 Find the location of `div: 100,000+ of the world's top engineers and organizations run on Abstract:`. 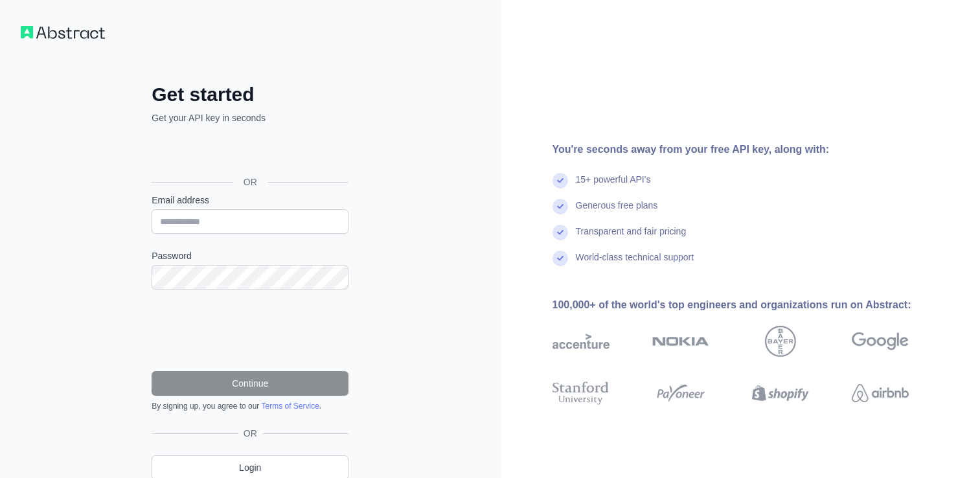

div: 100,000+ of the world's top engineers and organizations run on Abstract: is located at coordinates (751, 305).